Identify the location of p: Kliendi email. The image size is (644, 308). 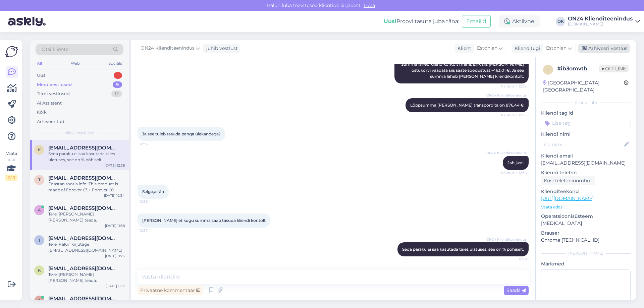
(585, 156).